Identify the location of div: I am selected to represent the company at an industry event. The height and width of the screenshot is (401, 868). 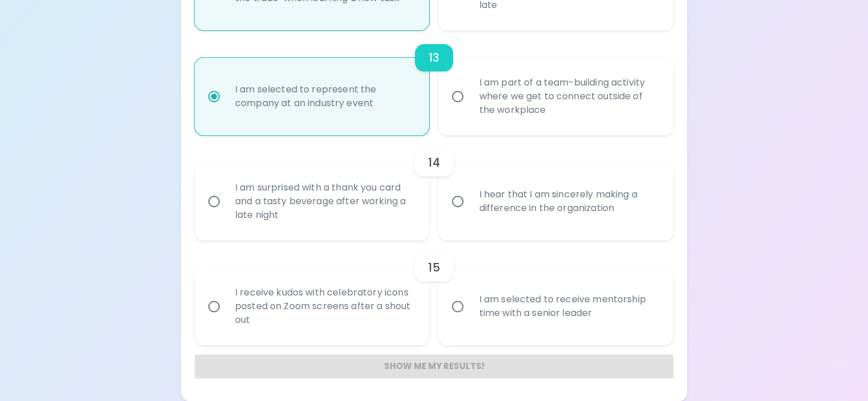
(325, 96).